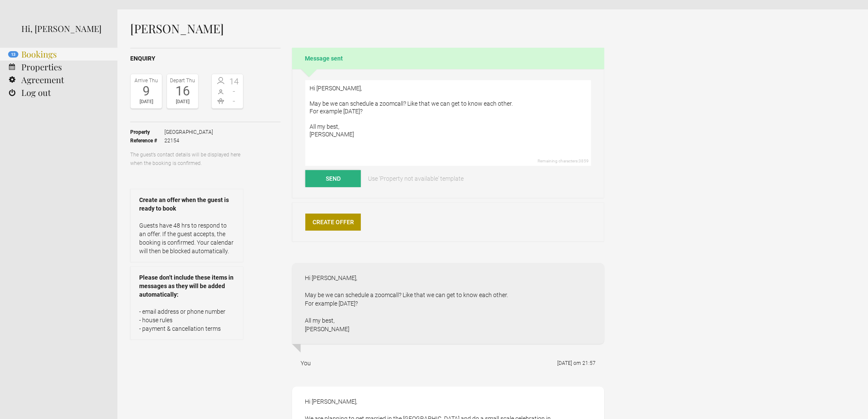 The width and height of the screenshot is (868, 419). What do you see at coordinates (147, 141) in the screenshot?
I see `strong: Reference #` at bounding box center [147, 141].